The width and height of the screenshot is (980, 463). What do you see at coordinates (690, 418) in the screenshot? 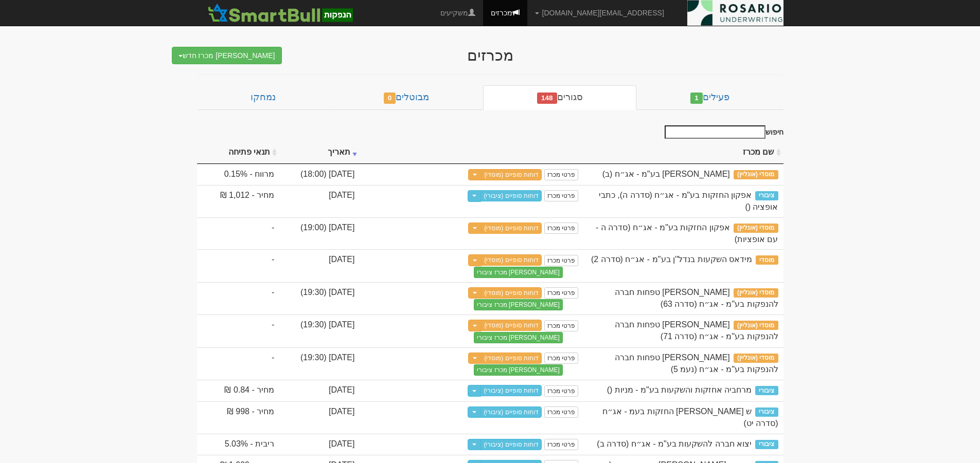
I see `span: ש שלמה החזקות בעמ - אג״ח (סדרה יט)` at bounding box center [690, 418].